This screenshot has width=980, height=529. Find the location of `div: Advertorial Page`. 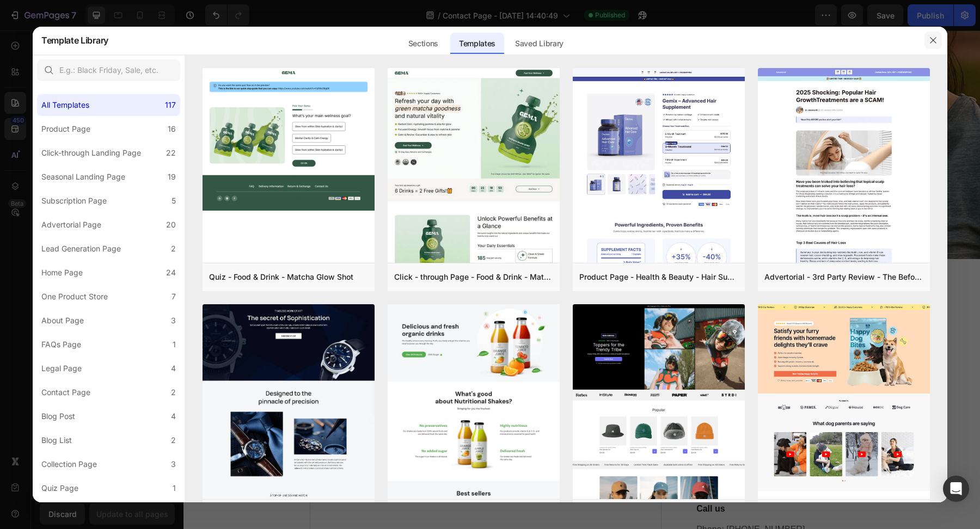

div: Advertorial Page is located at coordinates (71, 225).